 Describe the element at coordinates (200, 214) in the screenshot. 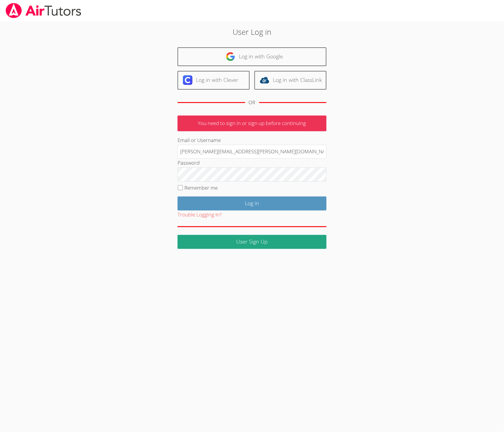

I see `button: Trouble Logging In?` at that location.